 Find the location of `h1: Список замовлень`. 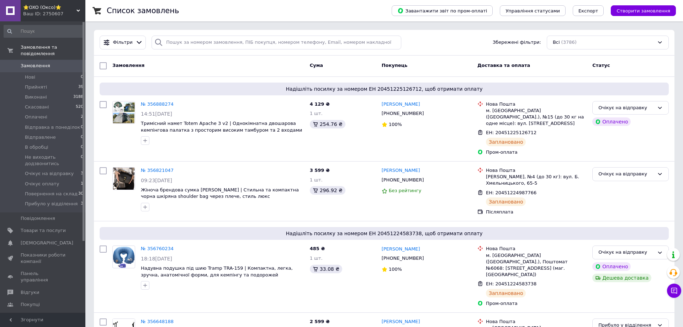

h1: Список замовлень is located at coordinates (143, 11).